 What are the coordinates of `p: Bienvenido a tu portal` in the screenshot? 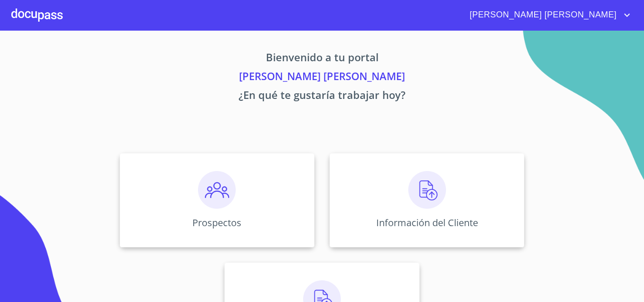 It's located at (322, 59).